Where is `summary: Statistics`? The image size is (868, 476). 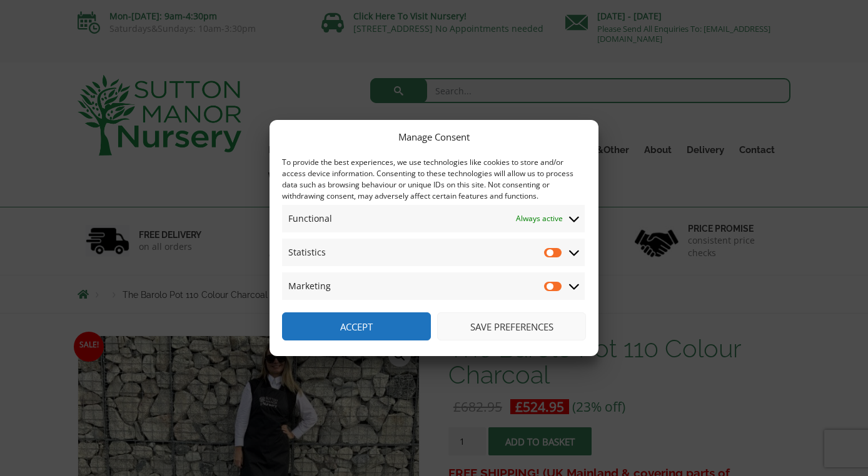
summary: Statistics is located at coordinates (434, 252).